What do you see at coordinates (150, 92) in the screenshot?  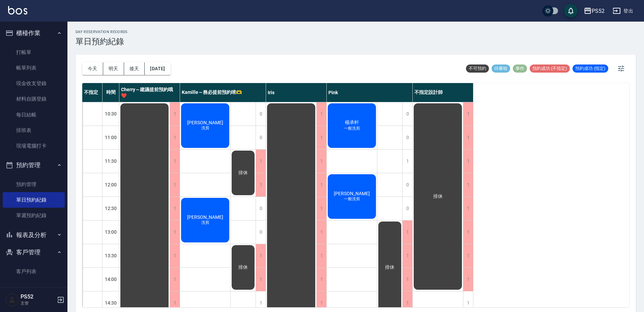 I see `div: Cherry～建議提前預約哦❤️` at bounding box center [150, 92].